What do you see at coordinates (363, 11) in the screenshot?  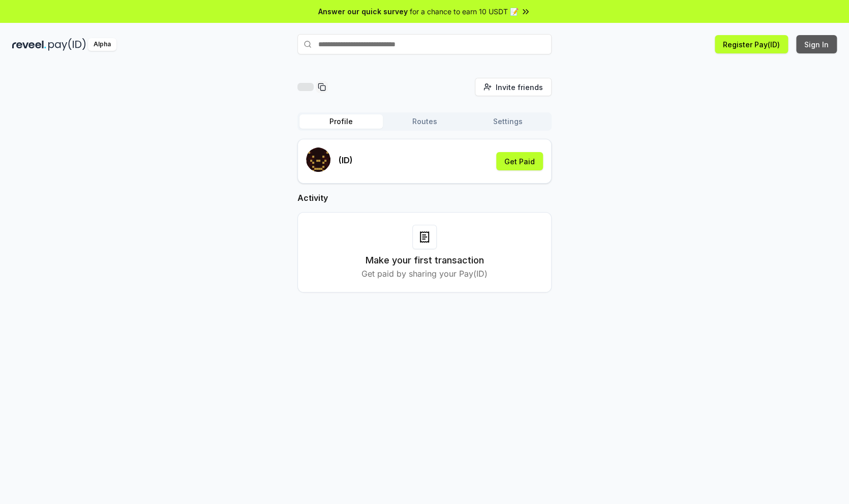 I see `span: Answer our quick survey` at bounding box center [363, 11].